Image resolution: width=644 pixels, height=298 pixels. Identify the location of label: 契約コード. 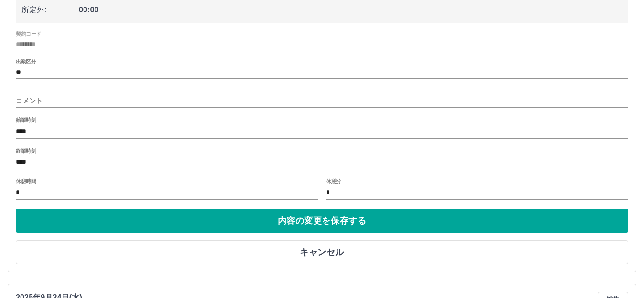
(28, 34).